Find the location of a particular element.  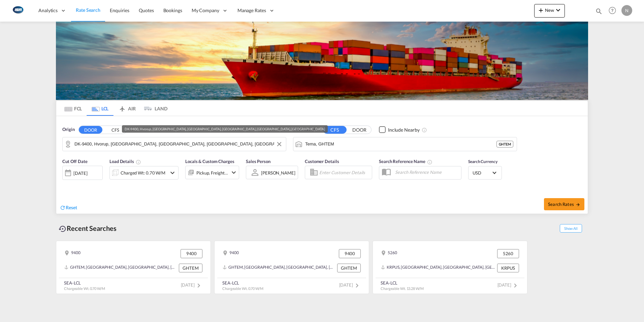

md-icon: Unchecked: Ignores neighbouring ports when fetching rates.Checked : Includes neighbouring ports w... is located at coordinates (424, 130).